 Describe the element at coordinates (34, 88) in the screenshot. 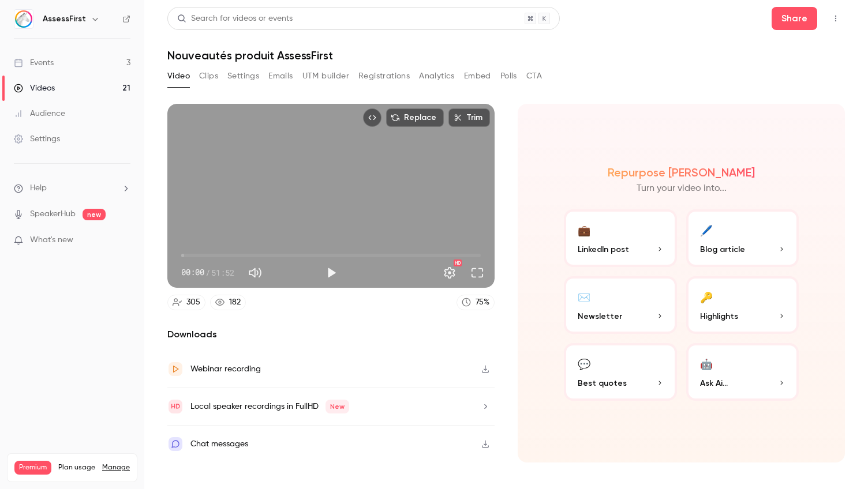

I see `div: Videos` at that location.